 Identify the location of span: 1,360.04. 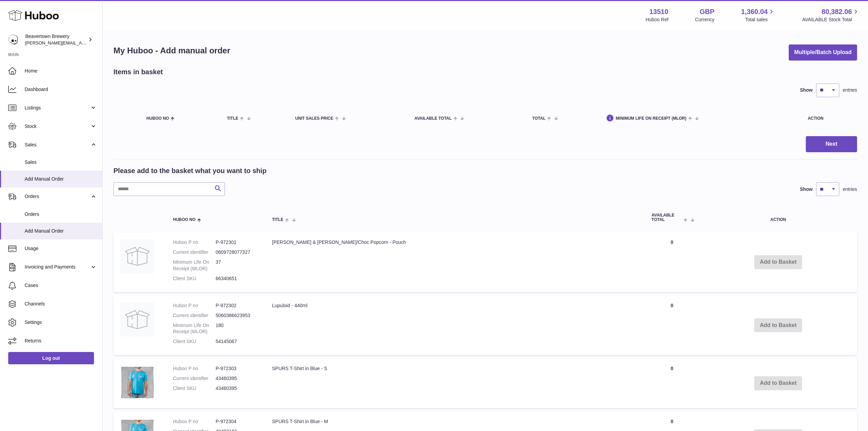
(755, 11).